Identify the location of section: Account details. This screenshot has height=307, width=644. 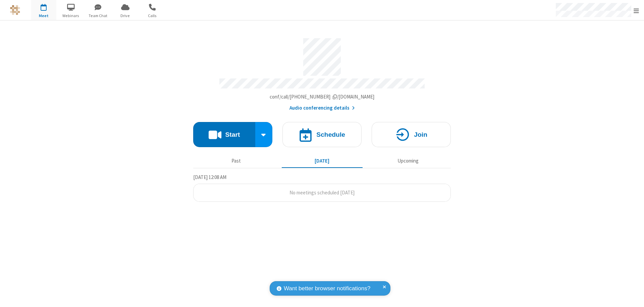
(322, 72).